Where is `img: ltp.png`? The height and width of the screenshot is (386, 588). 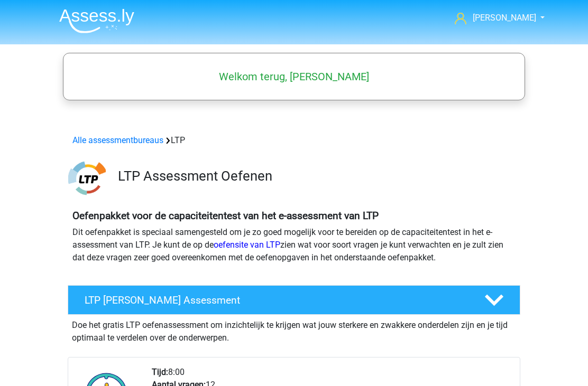
img: ltp.png is located at coordinates (87, 178).